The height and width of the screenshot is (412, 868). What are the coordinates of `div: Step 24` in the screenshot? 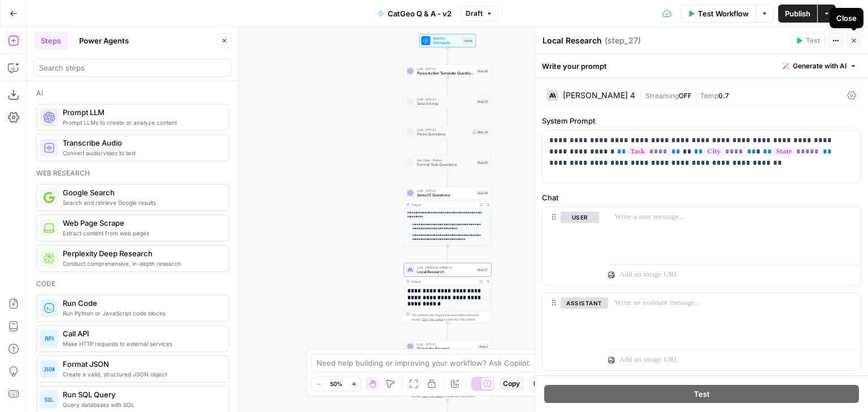 It's located at (480, 132).